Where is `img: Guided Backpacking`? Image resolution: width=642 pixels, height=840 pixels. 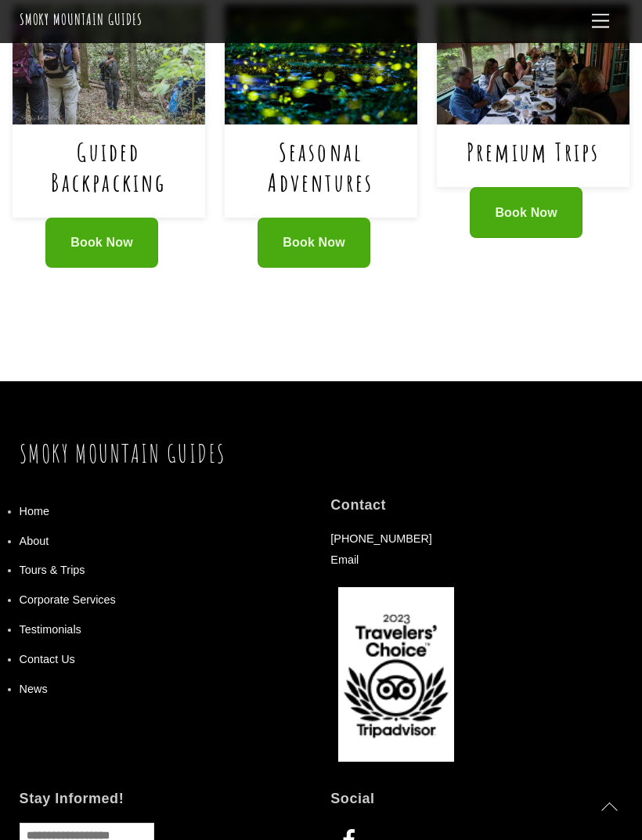
img: Guided Backpacking is located at coordinates (109, 65).